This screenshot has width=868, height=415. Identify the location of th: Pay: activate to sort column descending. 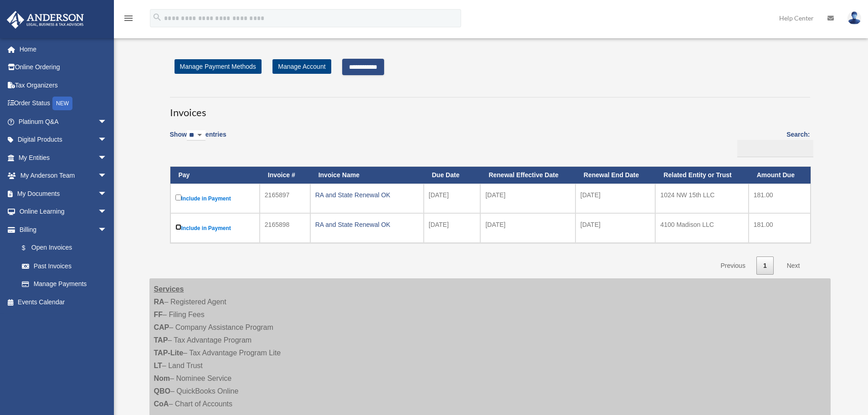
(215, 175).